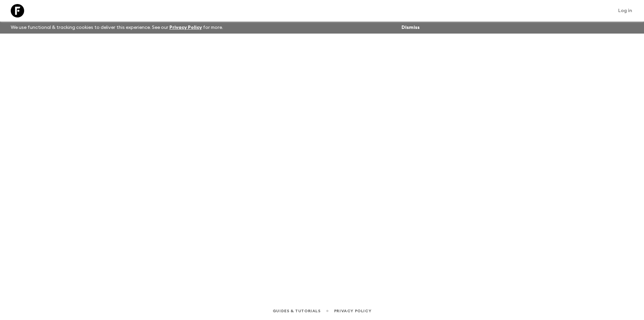 This screenshot has width=644, height=320. I want to click on a: Guides & Tutorials, so click(296, 311).